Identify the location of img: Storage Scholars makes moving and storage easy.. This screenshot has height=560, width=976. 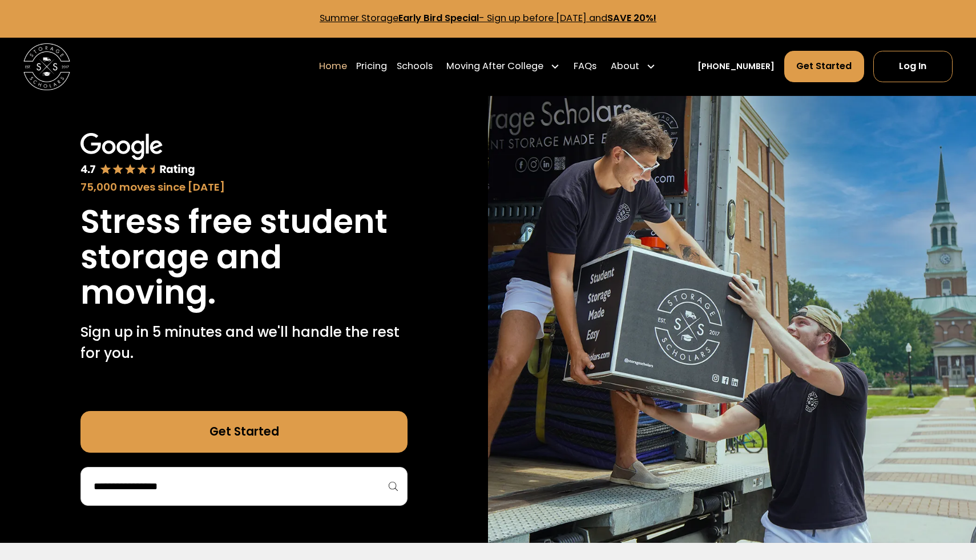
(732, 320).